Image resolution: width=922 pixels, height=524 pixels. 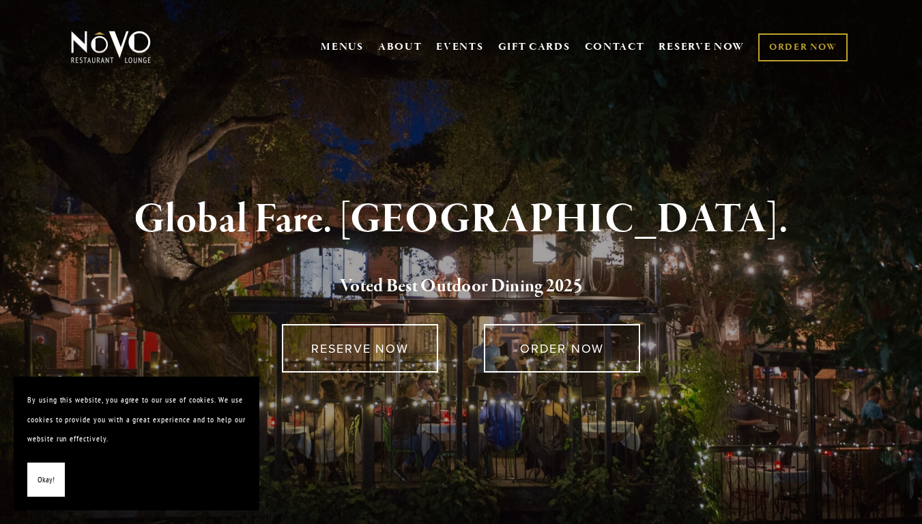 What do you see at coordinates (46, 480) in the screenshot?
I see `span: Okay!` at bounding box center [46, 480].